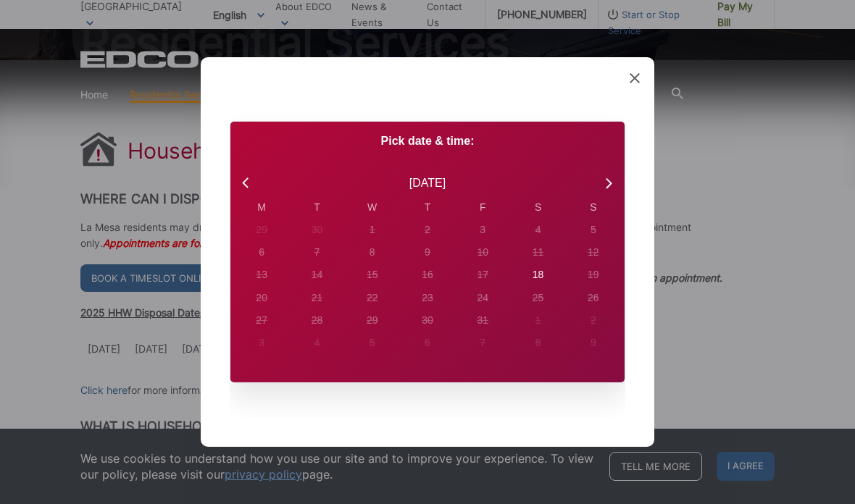 The image size is (855, 504). Describe the element at coordinates (261, 208) in the screenshot. I see `div: M` at that location.